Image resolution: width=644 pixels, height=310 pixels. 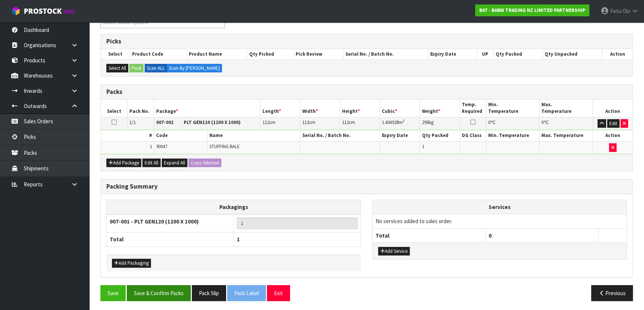 I want to click on th: UP, so click(x=485, y=54).